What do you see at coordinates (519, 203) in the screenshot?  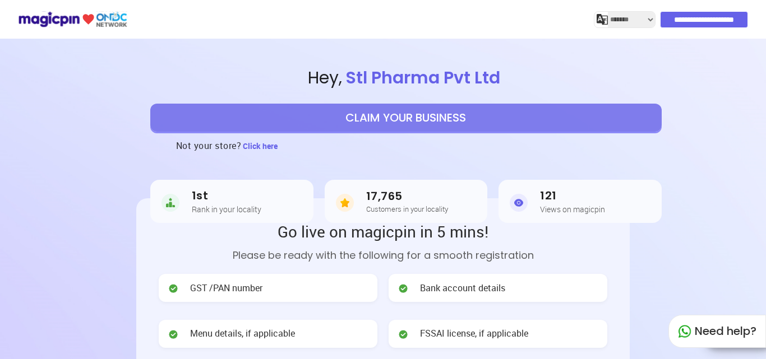 I see `img: Views` at bounding box center [519, 203].